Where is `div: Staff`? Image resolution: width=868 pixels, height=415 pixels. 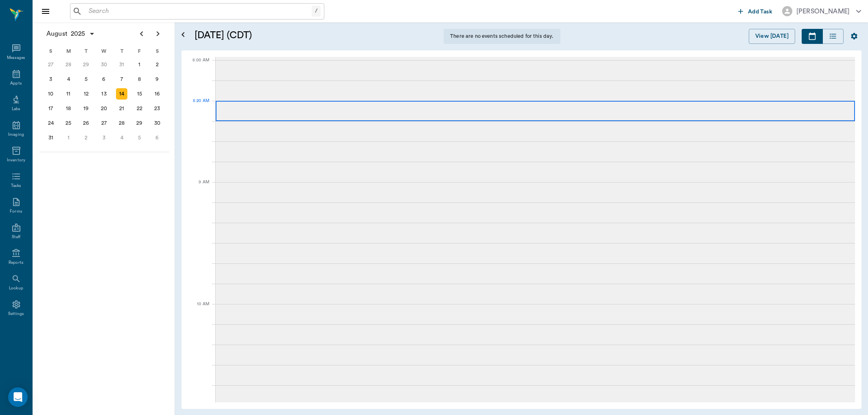
div: Staff is located at coordinates (16, 237).